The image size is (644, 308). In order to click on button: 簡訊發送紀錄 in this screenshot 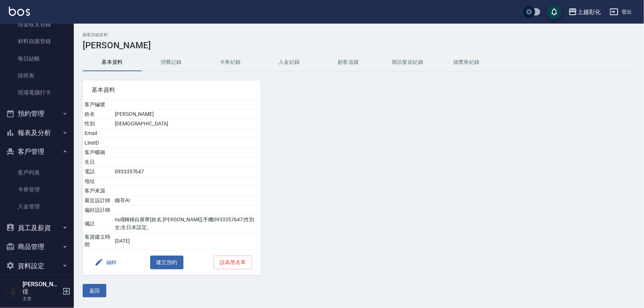, I will do `click(407, 62)`.